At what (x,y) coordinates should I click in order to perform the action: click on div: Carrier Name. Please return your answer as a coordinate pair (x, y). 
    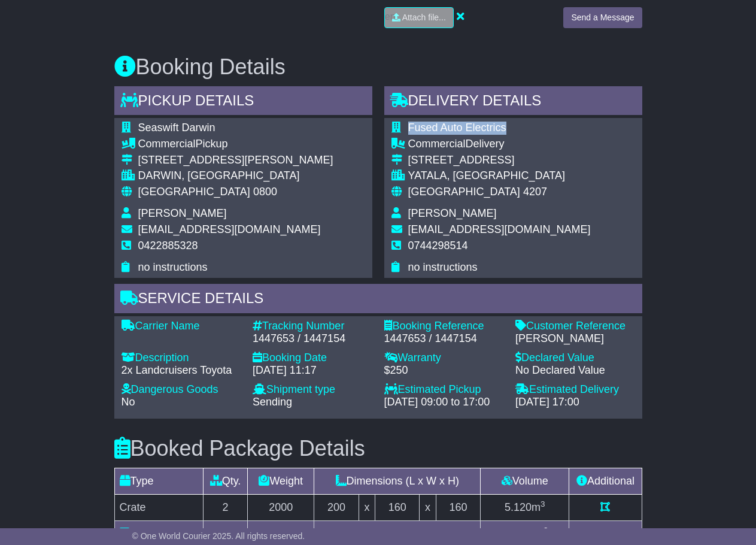
    Looking at the image, I should click on (181, 326).